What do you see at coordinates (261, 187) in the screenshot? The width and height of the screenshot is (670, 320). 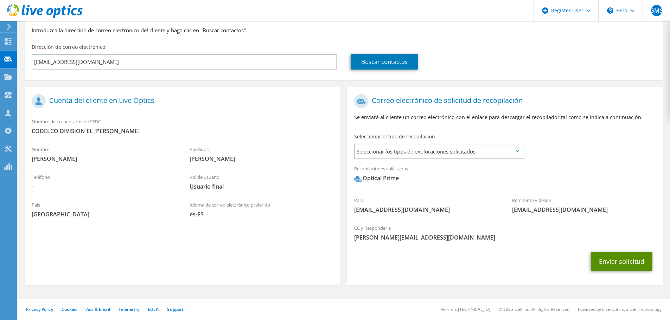 I see `span: Usuario final` at bounding box center [261, 187].